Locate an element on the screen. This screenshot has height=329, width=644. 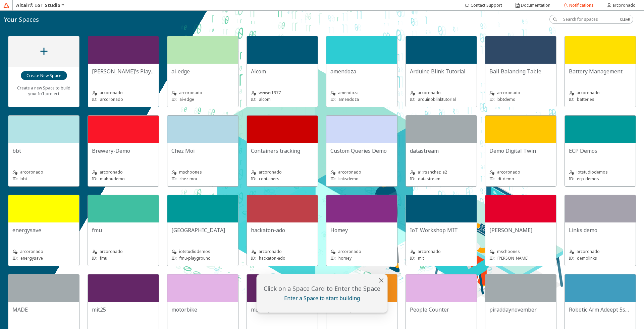
unity-typography: Robotic Arm Adeept 5servos is located at coordinates (600, 310).